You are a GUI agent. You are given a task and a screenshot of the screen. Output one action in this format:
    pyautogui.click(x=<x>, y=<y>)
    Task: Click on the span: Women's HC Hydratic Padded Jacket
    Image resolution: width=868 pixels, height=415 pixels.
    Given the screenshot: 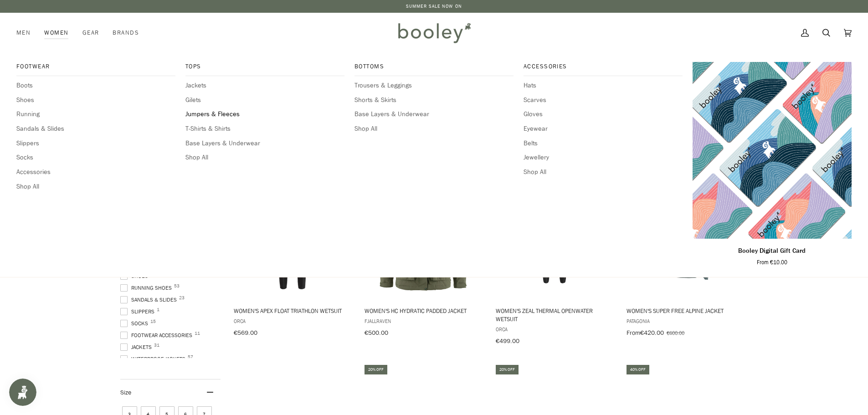 What is the action you would take?
    pyautogui.click(x=424, y=311)
    